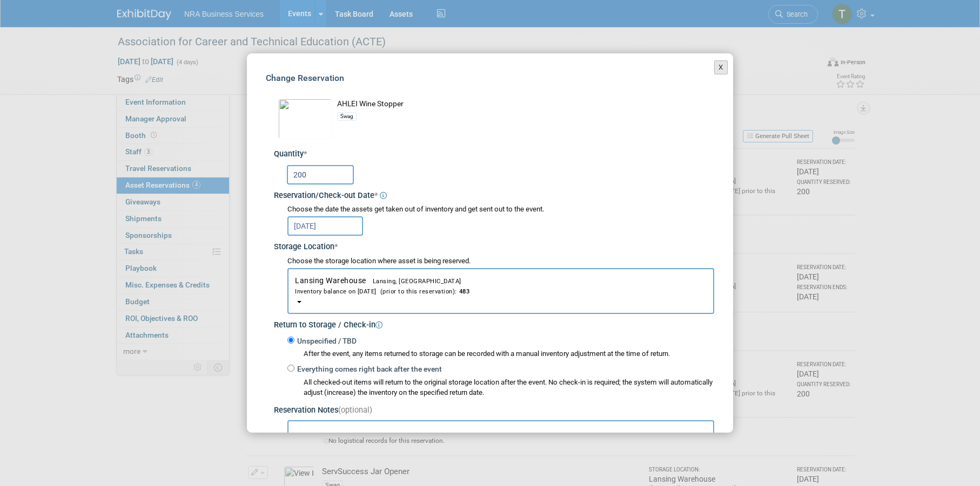 The image size is (980, 486). What do you see at coordinates (368, 369) in the screenshot?
I see `label: Everything comes right back after the event` at bounding box center [368, 369].